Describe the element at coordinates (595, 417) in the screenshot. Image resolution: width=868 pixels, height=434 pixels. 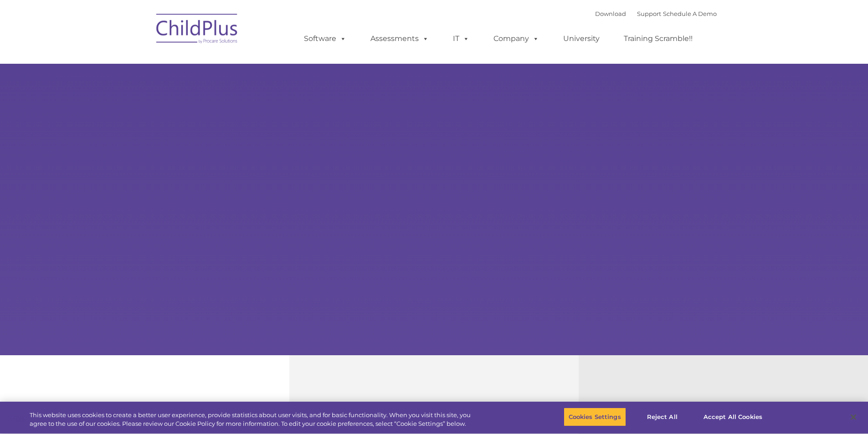
I see `button: Cookies Settings` at that location.